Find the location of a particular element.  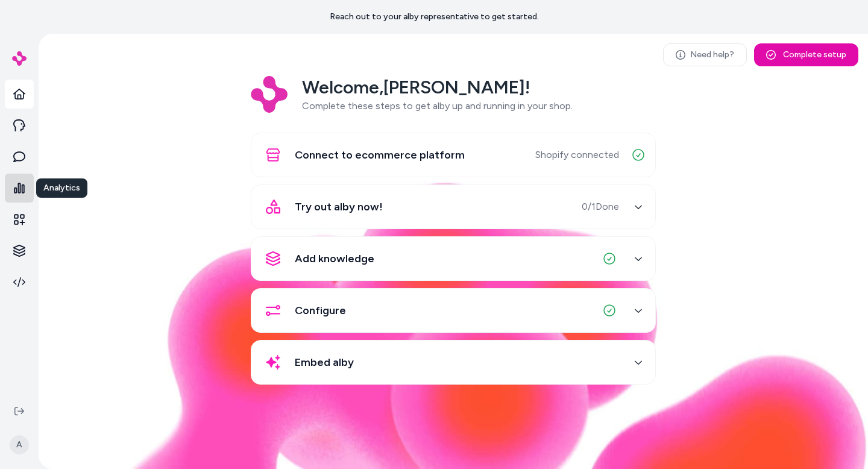

img: alby Bubble is located at coordinates (453, 325).